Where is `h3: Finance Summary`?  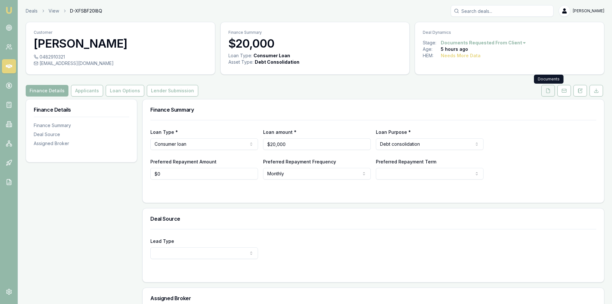
h3: Finance Summary is located at coordinates (373, 110).